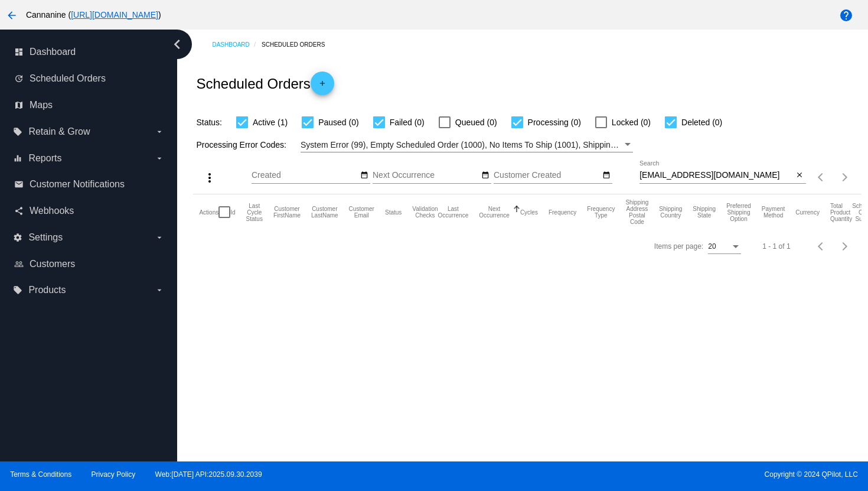 Image resolution: width=868 pixels, height=491 pixels. Describe the element at coordinates (19, 185) in the screenshot. I see `i: email` at that location.